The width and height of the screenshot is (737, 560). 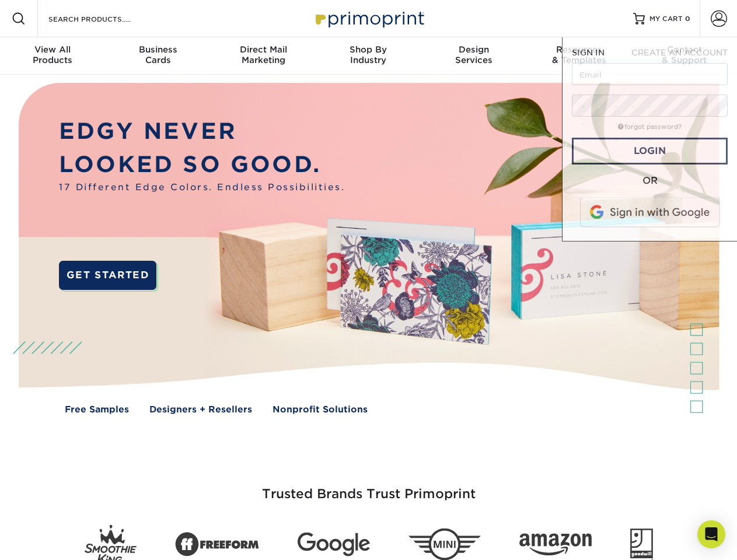 I want to click on p: EDGY NEVER, so click(x=202, y=131).